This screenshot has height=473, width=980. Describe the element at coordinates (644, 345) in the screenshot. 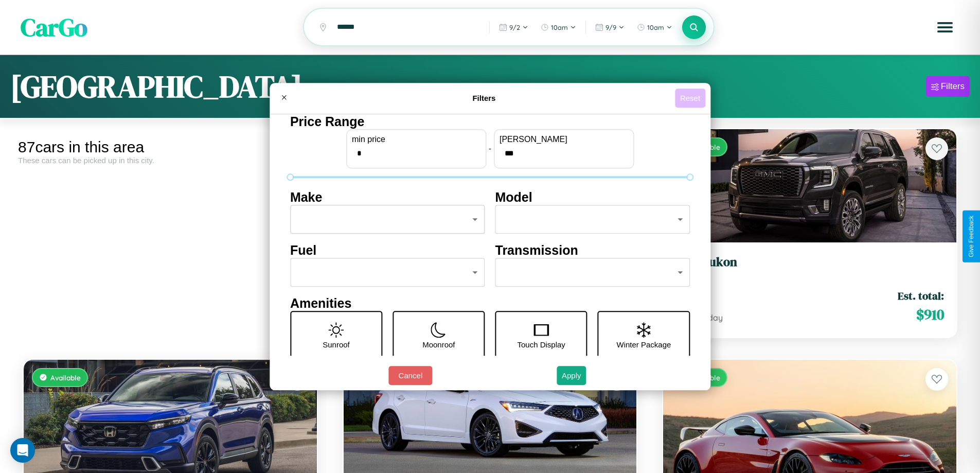

I see `p: Winter Package` at that location.